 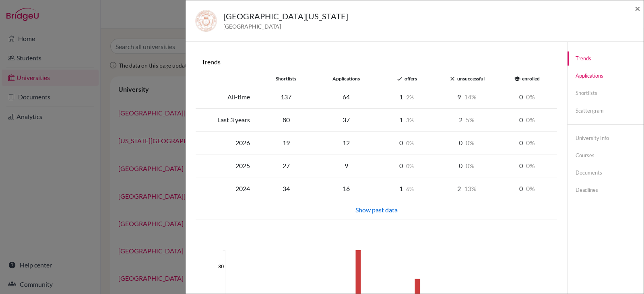 I want to click on img: us_ute_22qk9dqw.jpeg, so click(x=206, y=21).